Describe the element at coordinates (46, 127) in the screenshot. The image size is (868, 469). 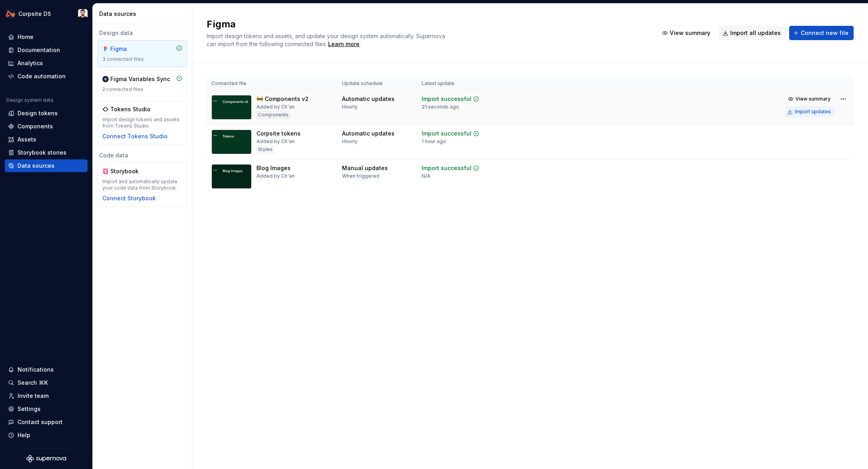
I see `a: Components` at that location.